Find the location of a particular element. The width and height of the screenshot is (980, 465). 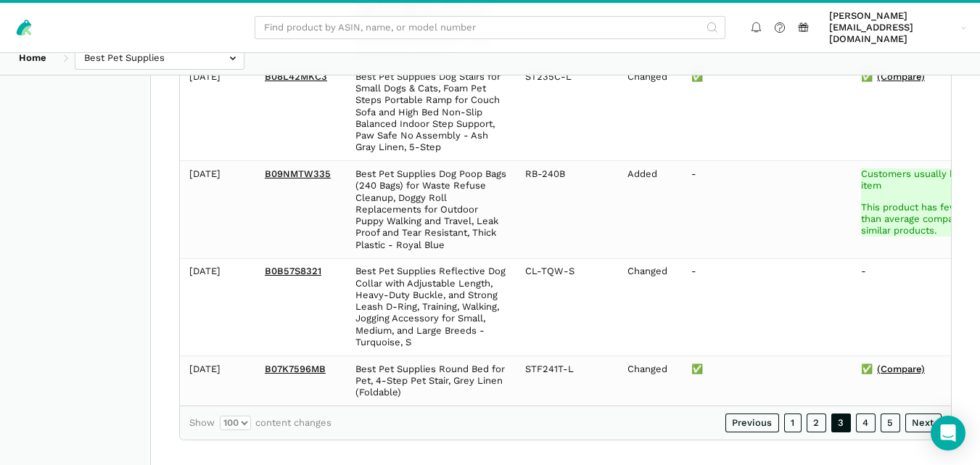

a: 2 is located at coordinates (817, 423).